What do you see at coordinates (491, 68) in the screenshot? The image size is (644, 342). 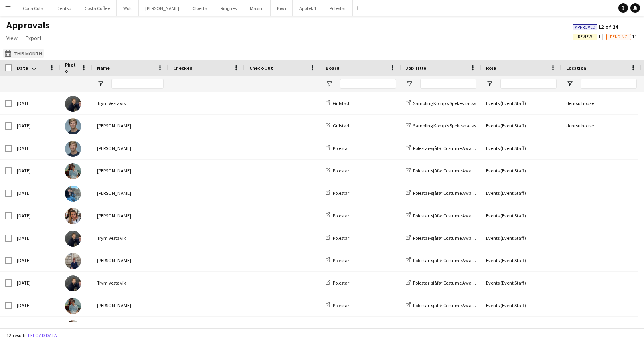 I see `span: Role` at bounding box center [491, 68].